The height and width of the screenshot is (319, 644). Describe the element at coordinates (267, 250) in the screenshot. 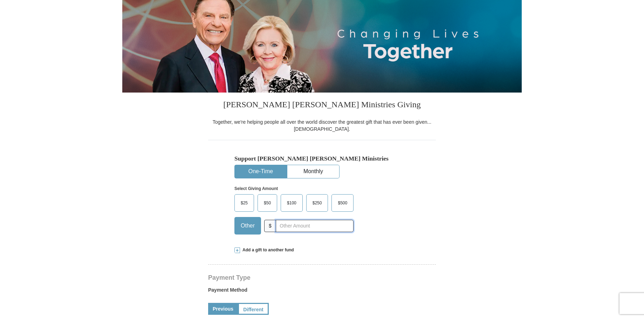

I see `span: Add a gift to another fund` at that location.